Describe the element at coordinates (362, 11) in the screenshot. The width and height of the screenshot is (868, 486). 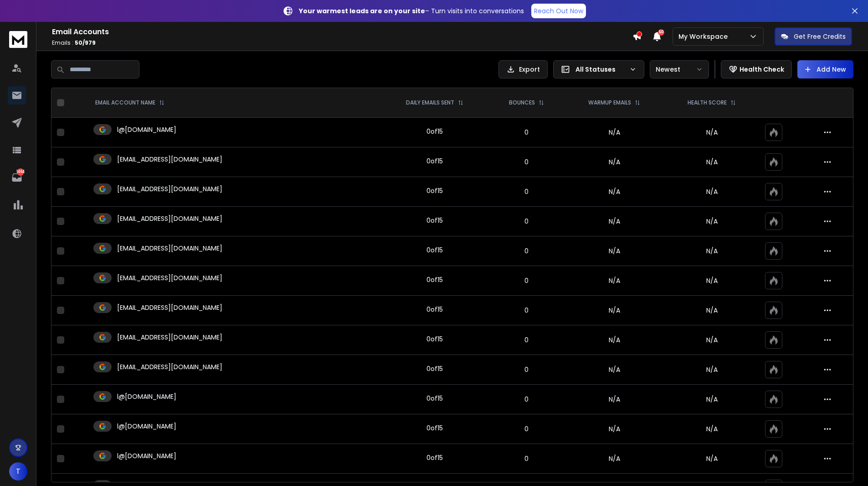
I see `strong: Your warmest leads are on your site` at that location.